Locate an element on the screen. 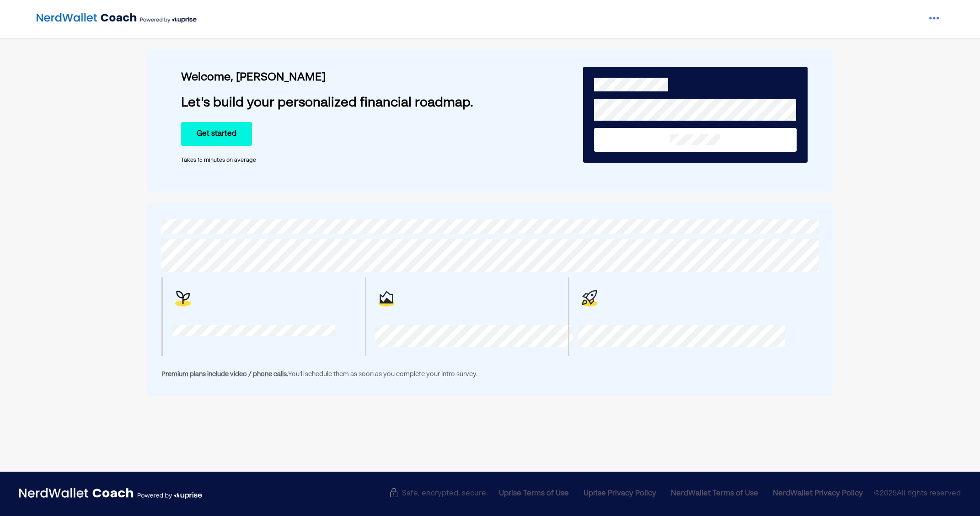 Image resolution: width=980 pixels, height=516 pixels. div: Let's build your personalized financial roadmap. is located at coordinates (341, 103).